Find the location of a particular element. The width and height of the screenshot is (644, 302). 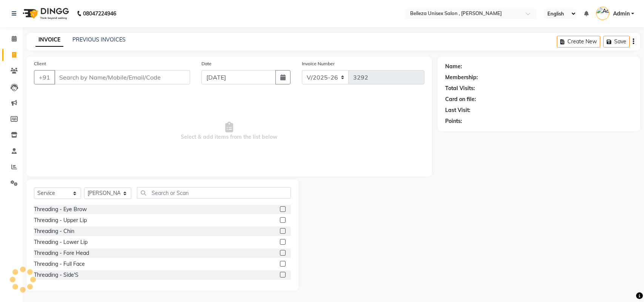

a: INVOICE is located at coordinates (49, 40).